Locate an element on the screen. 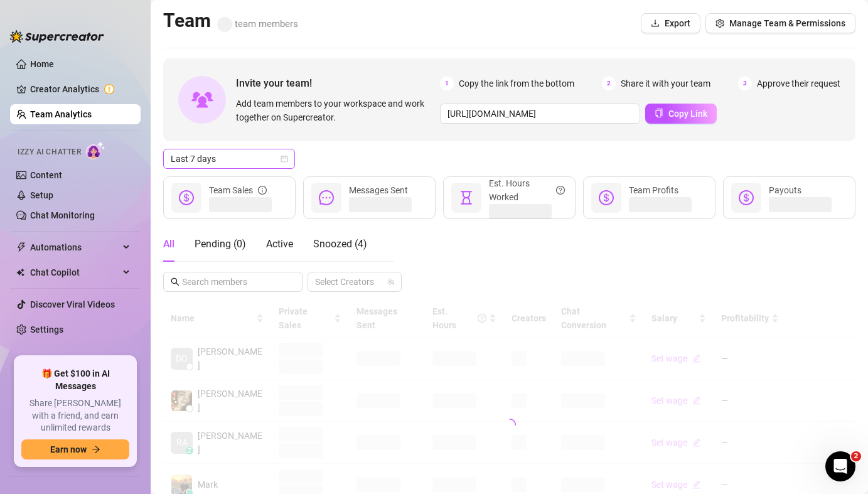  span: Add team members to your workspace and work together on Supercreator. is located at coordinates (335, 110).